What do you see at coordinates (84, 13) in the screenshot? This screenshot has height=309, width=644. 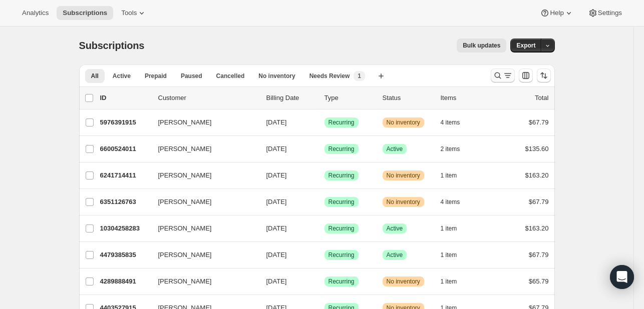 I see `button: Subscriptions` at bounding box center [84, 13].